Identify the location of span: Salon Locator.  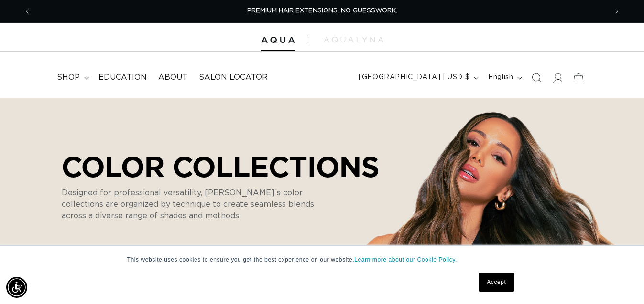
(233, 77).